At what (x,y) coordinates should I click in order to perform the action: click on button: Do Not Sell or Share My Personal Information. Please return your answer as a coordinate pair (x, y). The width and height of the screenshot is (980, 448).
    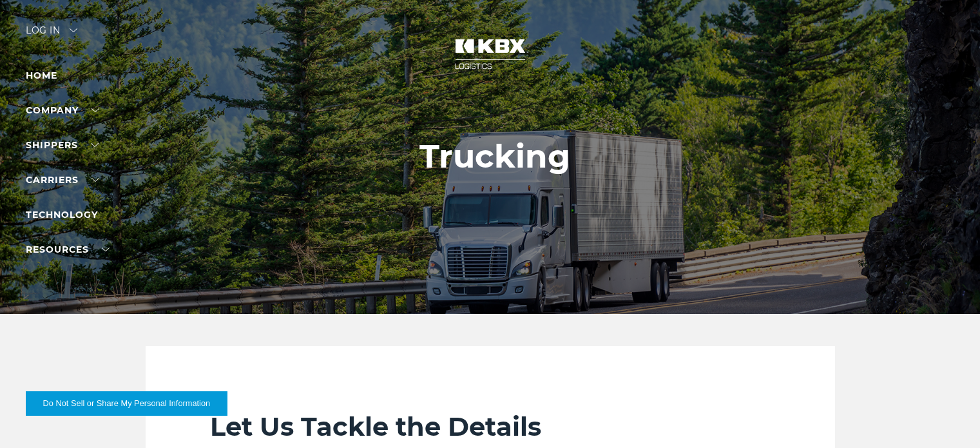
    Looking at the image, I should click on (126, 404).